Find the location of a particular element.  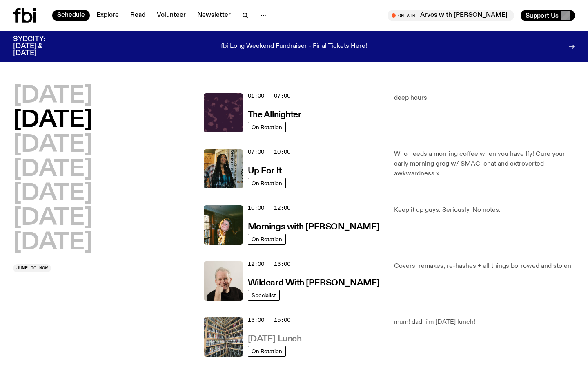

p: deep hours. is located at coordinates (484, 98).